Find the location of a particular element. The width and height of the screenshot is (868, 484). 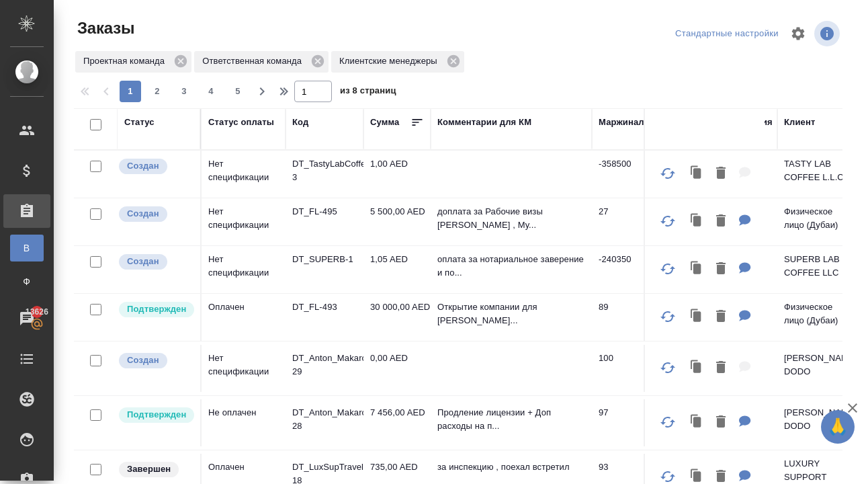

button: Для КМ: доплата за Рабочие визы Жумабека , Мухаммада и Акмалжона is located at coordinates (745, 221).